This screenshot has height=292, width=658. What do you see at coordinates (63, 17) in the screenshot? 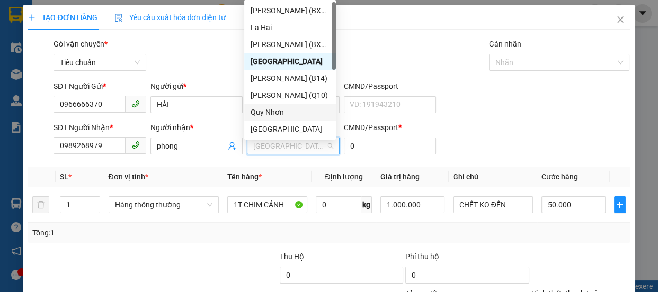
I see `span: TẠO ĐƠN HÀNG` at bounding box center [63, 17].